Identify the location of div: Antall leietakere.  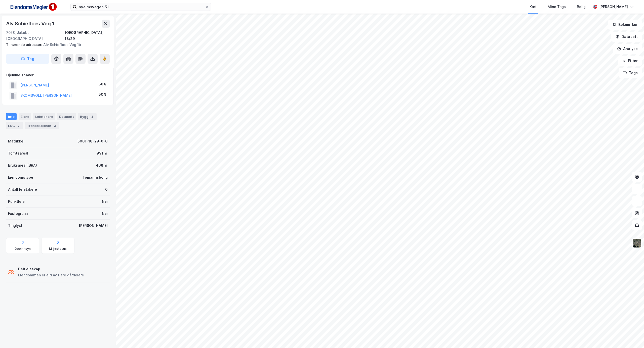
(22, 189).